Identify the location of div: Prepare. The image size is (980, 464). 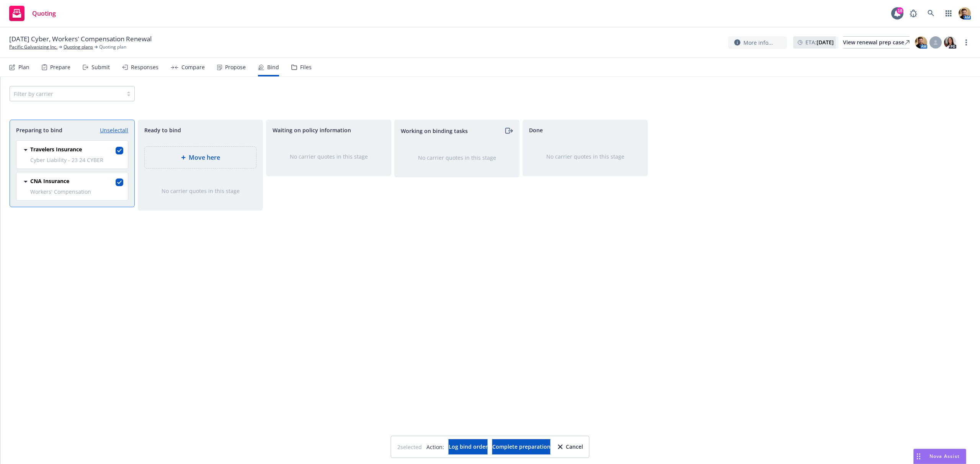
(60, 68).